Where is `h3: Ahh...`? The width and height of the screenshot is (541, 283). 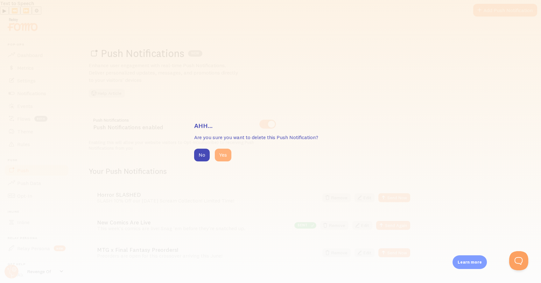
h3: Ahh... is located at coordinates (270, 126).